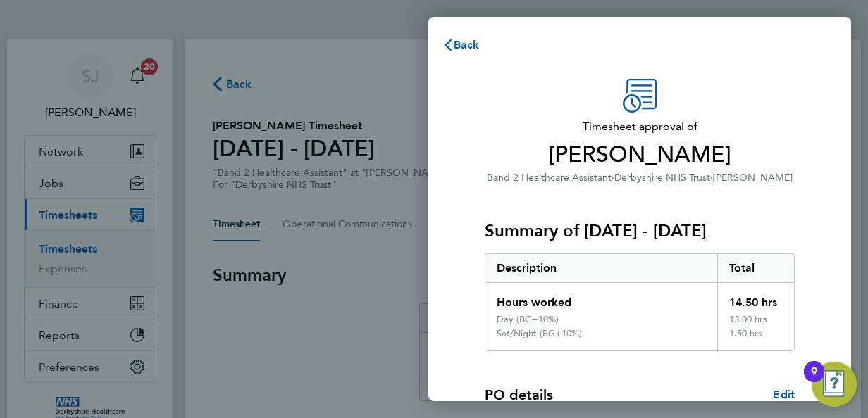  What do you see at coordinates (662, 178) in the screenshot?
I see `span: Derbyshire NHS Trust` at bounding box center [662, 178].